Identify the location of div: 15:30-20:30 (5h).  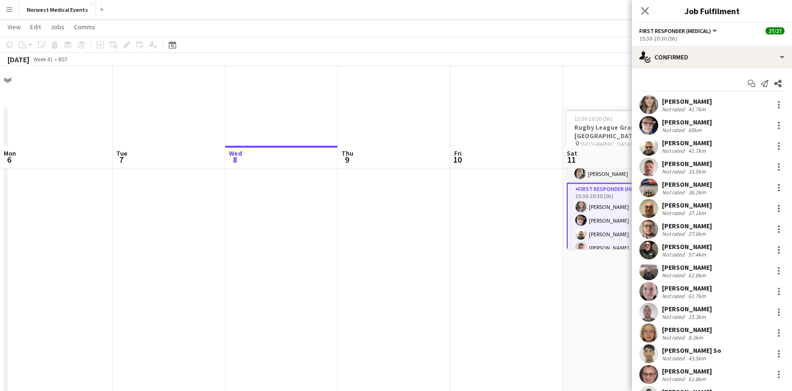
(712, 38).